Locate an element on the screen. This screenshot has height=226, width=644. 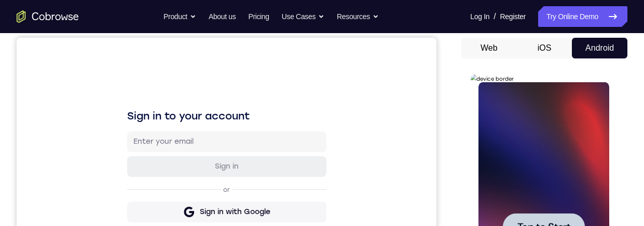
button: Product is located at coordinates (179, 17).